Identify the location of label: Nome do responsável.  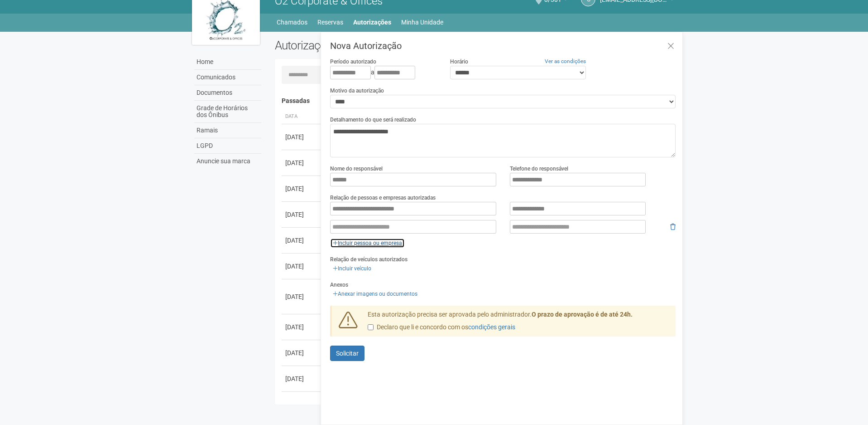
(356, 168).